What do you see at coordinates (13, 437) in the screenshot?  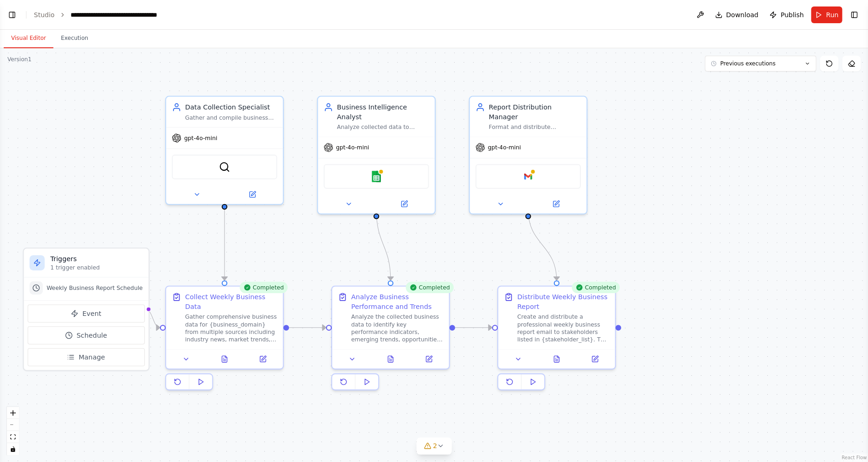 I see `button: fit view` at bounding box center [13, 437].